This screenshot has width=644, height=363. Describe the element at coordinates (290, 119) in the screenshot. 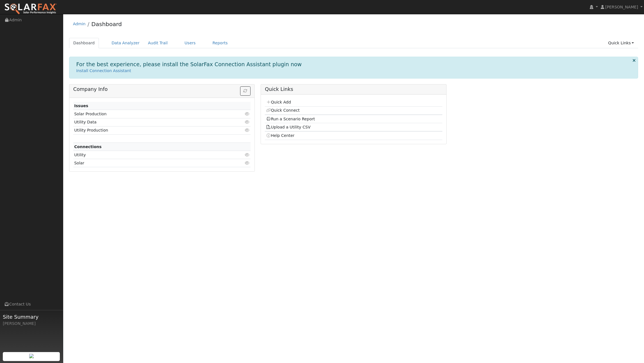

I see `a: Run a Scenario Report` at that location.